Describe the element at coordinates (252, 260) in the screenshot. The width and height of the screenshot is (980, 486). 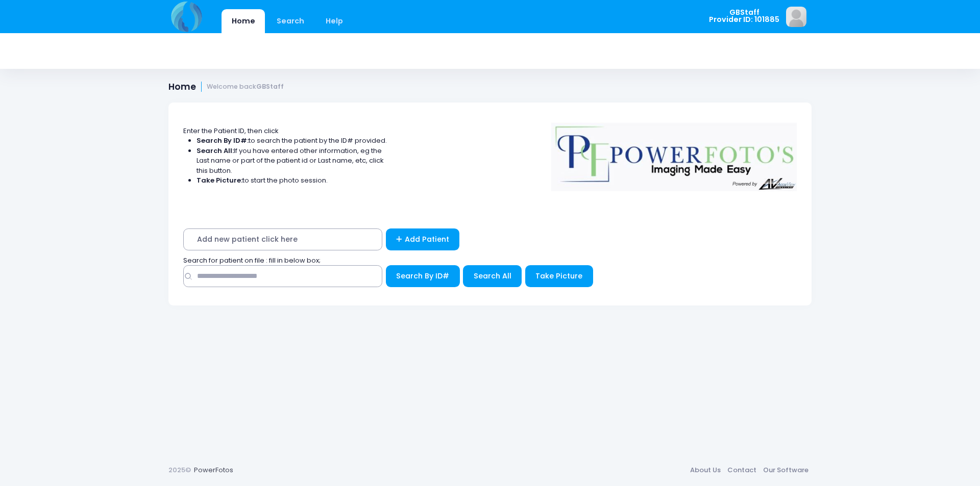
I see `span: Search for patient on file : fill in below box;` at that location.